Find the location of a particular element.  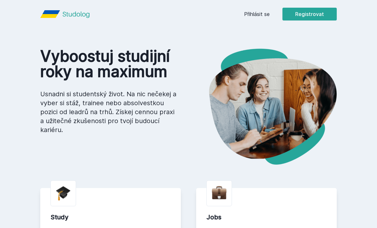

p: Usnadni si studentský život. Na nic nečekej a vyber si stáž, trainee nebo absolvestkou pozici od ... is located at coordinates (109, 112).